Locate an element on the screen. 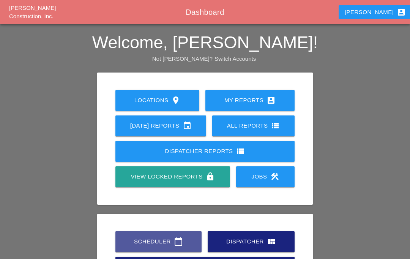 This screenshot has height=259, width=410. a: Switch Accounts is located at coordinates (235, 58).